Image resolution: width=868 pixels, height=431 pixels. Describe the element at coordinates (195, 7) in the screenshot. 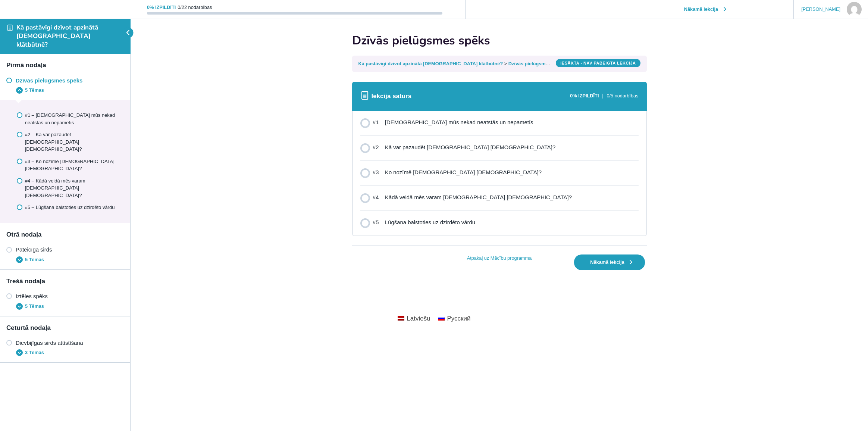

I see `div: 0/22 nodarbības` at that location.